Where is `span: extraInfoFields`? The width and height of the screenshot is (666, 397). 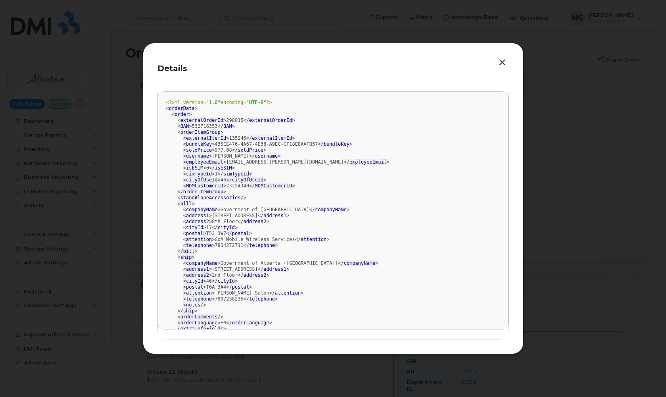 span: extraInfoFields is located at coordinates (202, 329).